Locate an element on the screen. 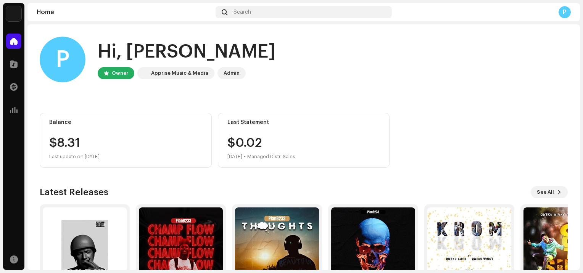 This screenshot has height=273, width=583. div: Owner is located at coordinates (120, 73).